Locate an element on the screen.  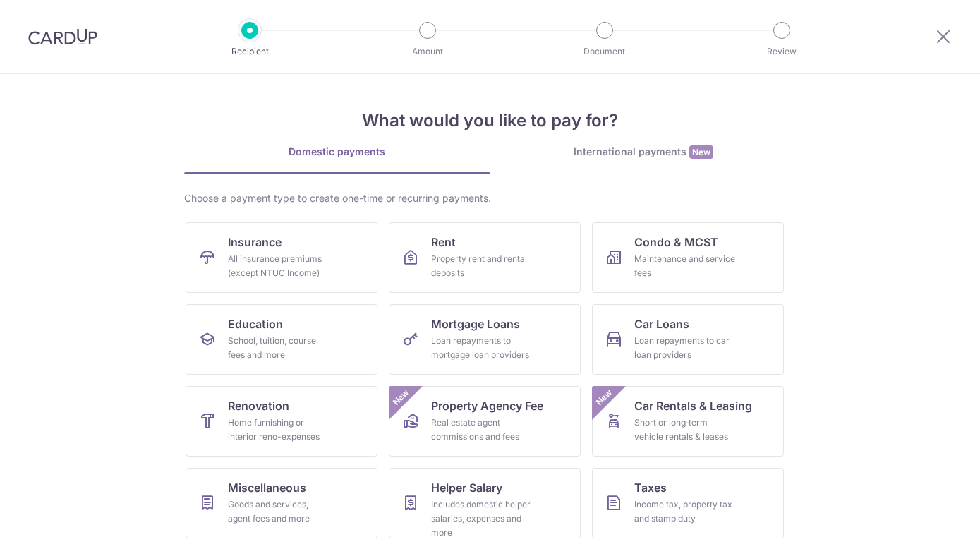
div: Short or long‑term vehicle rentals & leases is located at coordinates (685, 430).